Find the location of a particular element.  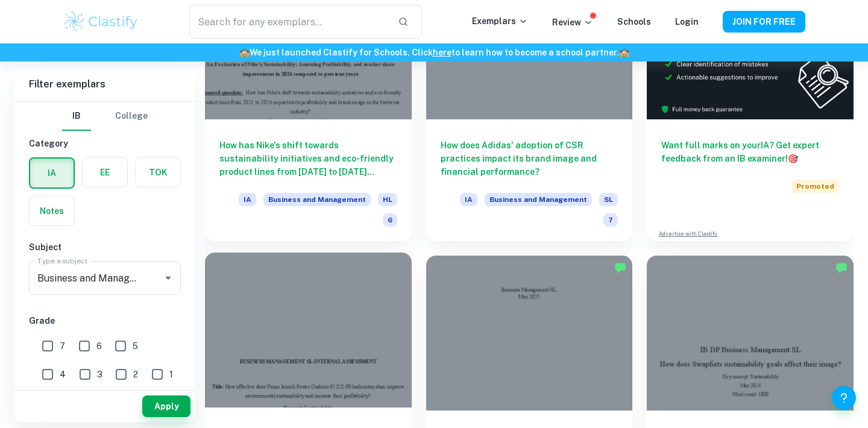

a: Clastify logo is located at coordinates (101, 22).